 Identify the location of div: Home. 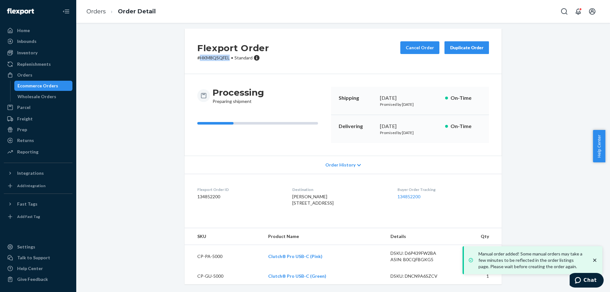
(24, 31).